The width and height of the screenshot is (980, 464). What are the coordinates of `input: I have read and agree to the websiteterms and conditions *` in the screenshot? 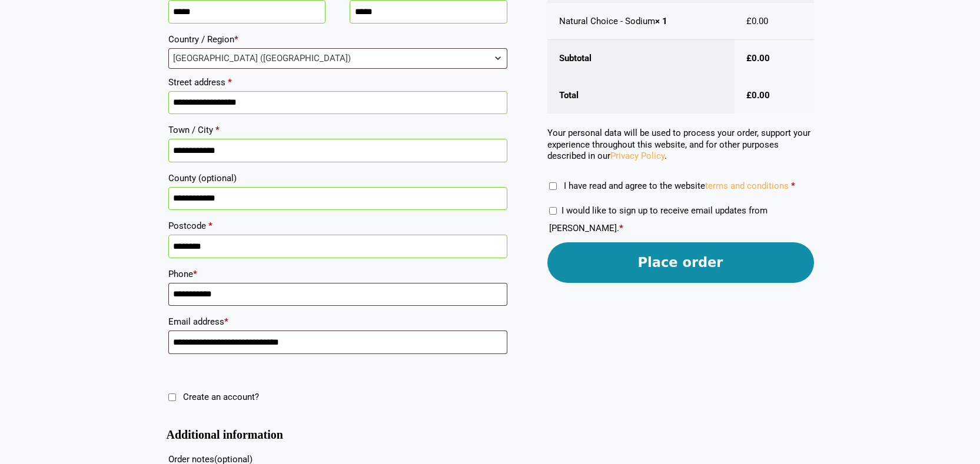 It's located at (553, 186).